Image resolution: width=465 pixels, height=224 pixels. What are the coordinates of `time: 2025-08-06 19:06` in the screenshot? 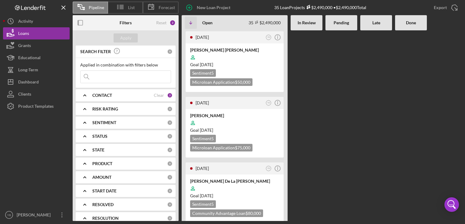 It's located at (202, 168).